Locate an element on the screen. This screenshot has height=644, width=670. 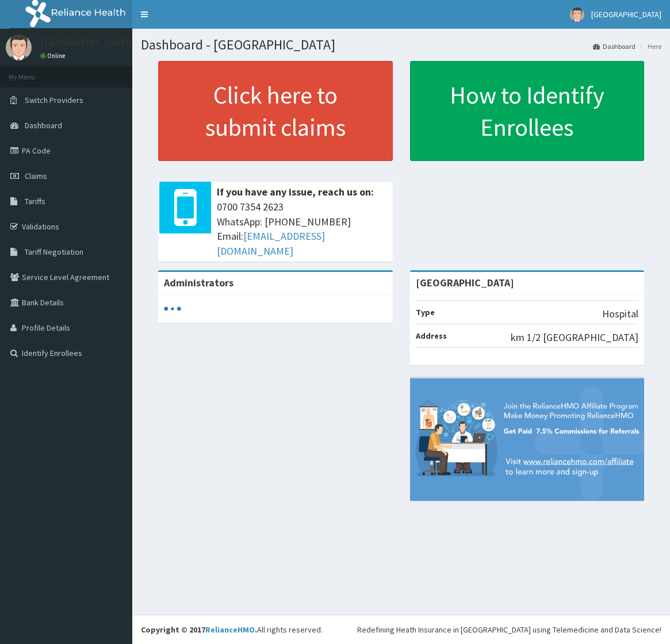
span: Dashboard is located at coordinates (43, 126).